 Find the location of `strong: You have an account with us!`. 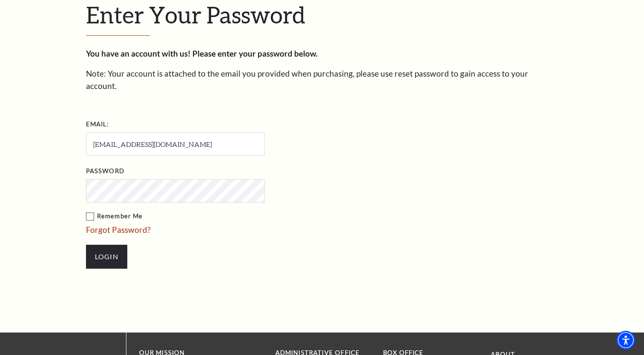

strong: You have an account with us! is located at coordinates (139, 53).